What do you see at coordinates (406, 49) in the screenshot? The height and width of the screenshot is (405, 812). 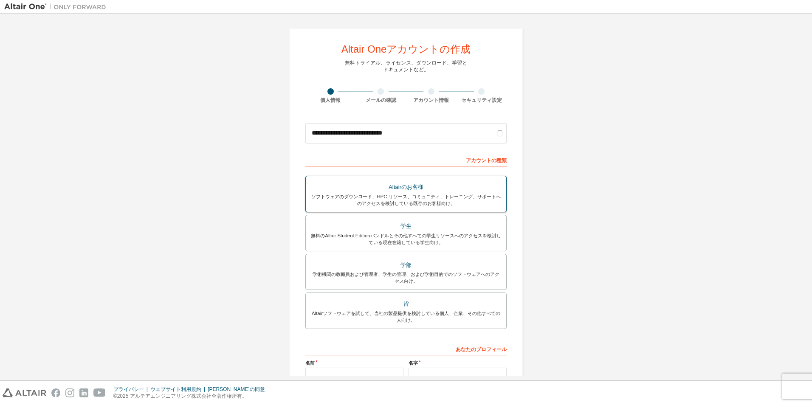 I see `div: Altair Oneアカウントの作成` at bounding box center [406, 49].